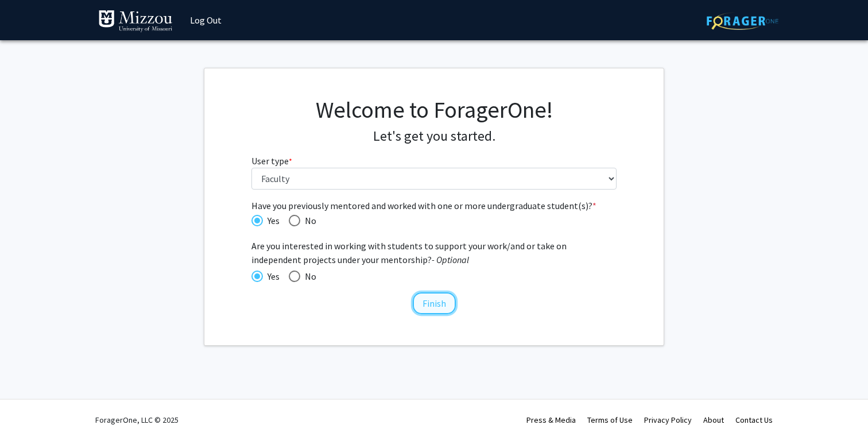 The width and height of the screenshot is (868, 440). I want to click on button: Finish, so click(434, 303).